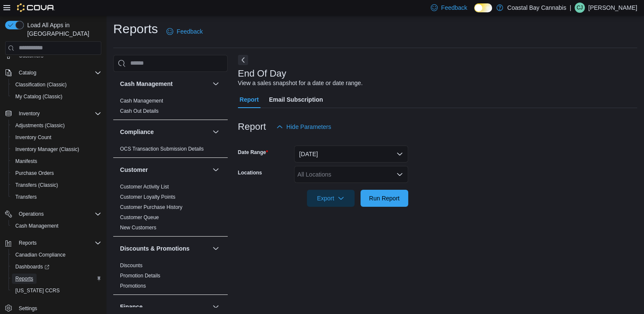 The image size is (644, 314). What do you see at coordinates (24, 279) in the screenshot?
I see `a: Reports` at bounding box center [24, 279].